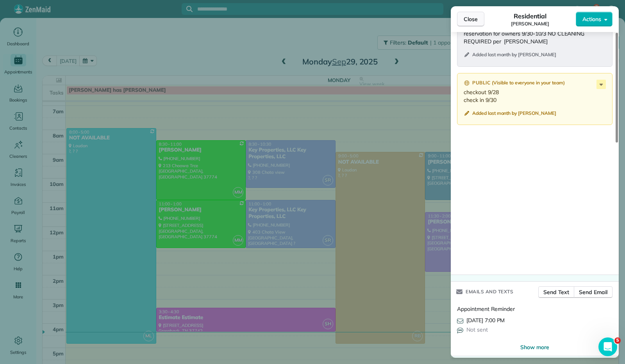 The height and width of the screenshot is (364, 625). What do you see at coordinates (535, 96) in the screenshot?
I see `p: checkout 9/28 check in 9/30` at bounding box center [535, 96].